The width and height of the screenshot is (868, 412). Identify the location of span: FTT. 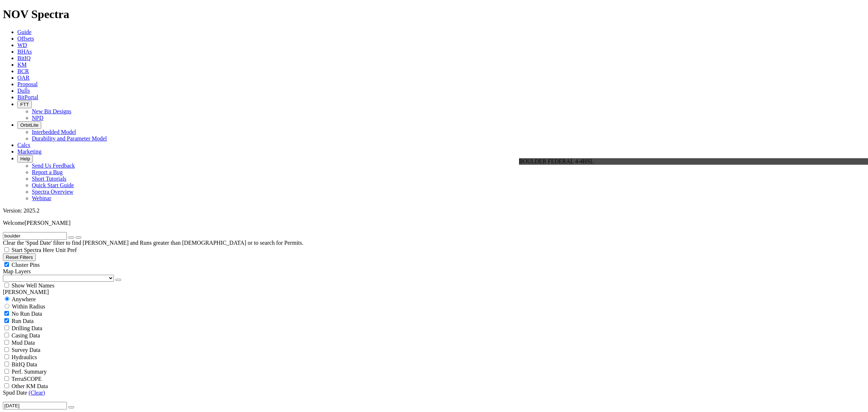
(25, 104).